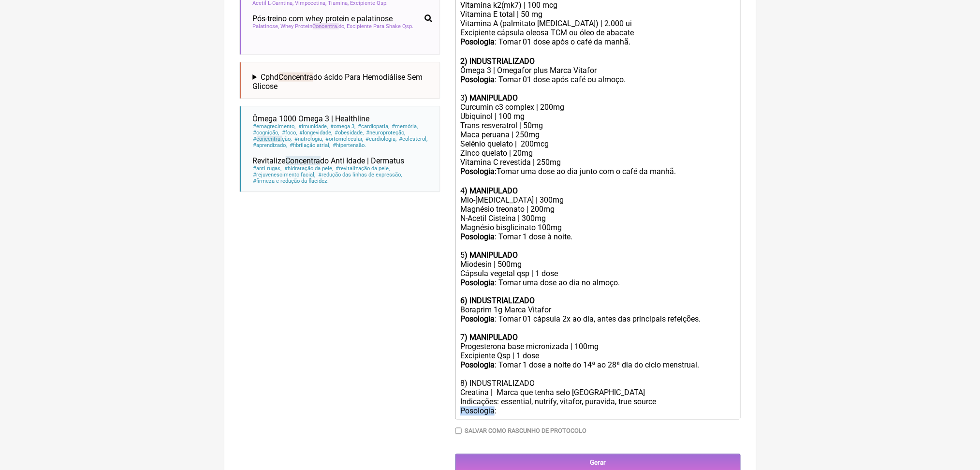 The image size is (980, 470). Describe the element at coordinates (381, 26) in the screenshot. I see `span: Excipiente Para Shake Qsp` at that location.